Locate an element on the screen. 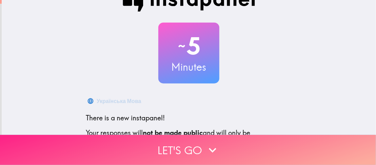  button: Українська Мова is located at coordinates (115, 101).